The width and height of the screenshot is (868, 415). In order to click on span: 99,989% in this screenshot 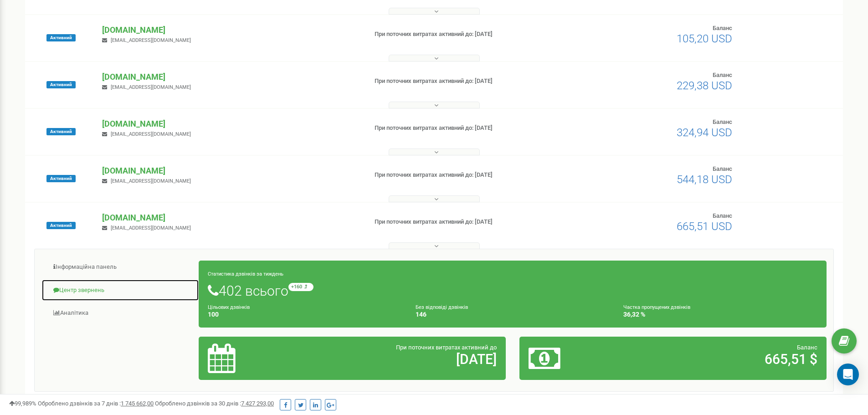, I will do `click(23, 403)`.